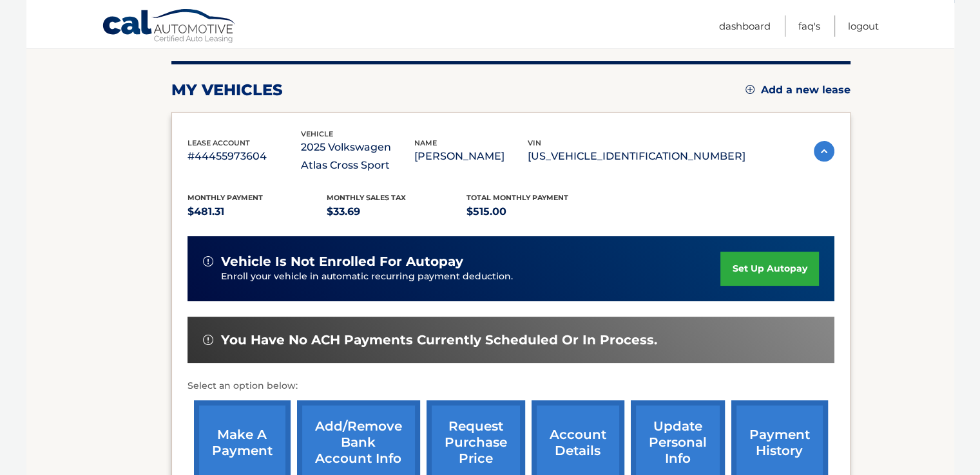 The image size is (980, 475). What do you see at coordinates (225, 198) in the screenshot?
I see `span: Monthly Payment` at bounding box center [225, 198].